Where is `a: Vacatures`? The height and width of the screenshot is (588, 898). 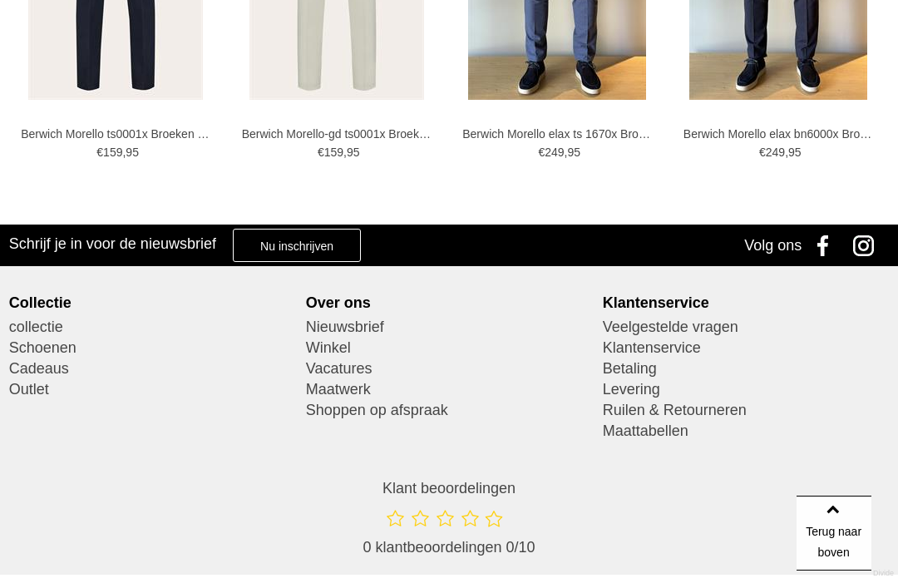 a: Vacatures is located at coordinates (449, 368).